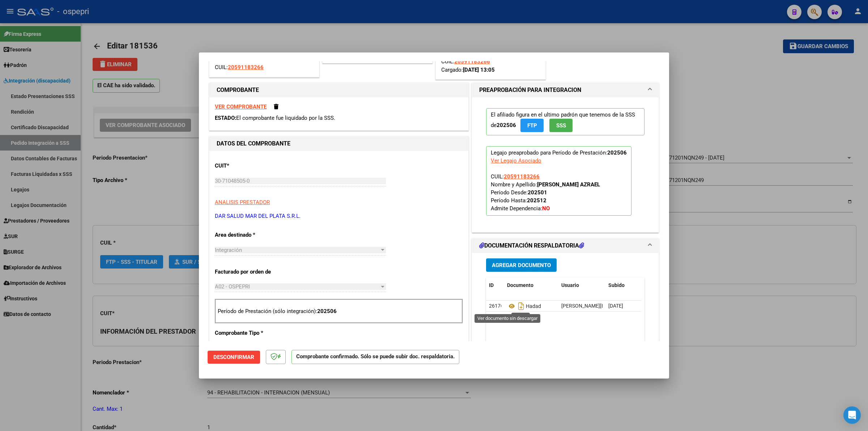 Image resolution: width=868 pixels, height=431 pixels. I want to click on div: DOCUMENTACIÓN RESPALDATORIA, so click(565, 328).